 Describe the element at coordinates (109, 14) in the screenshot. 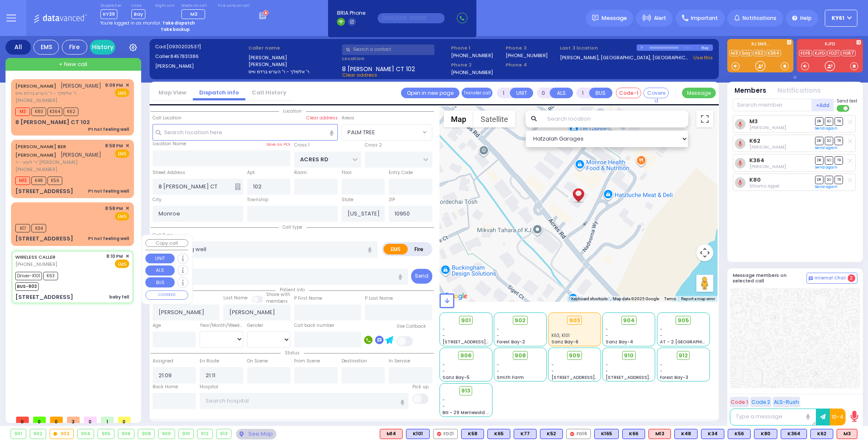

I see `span: KY39` at that location.